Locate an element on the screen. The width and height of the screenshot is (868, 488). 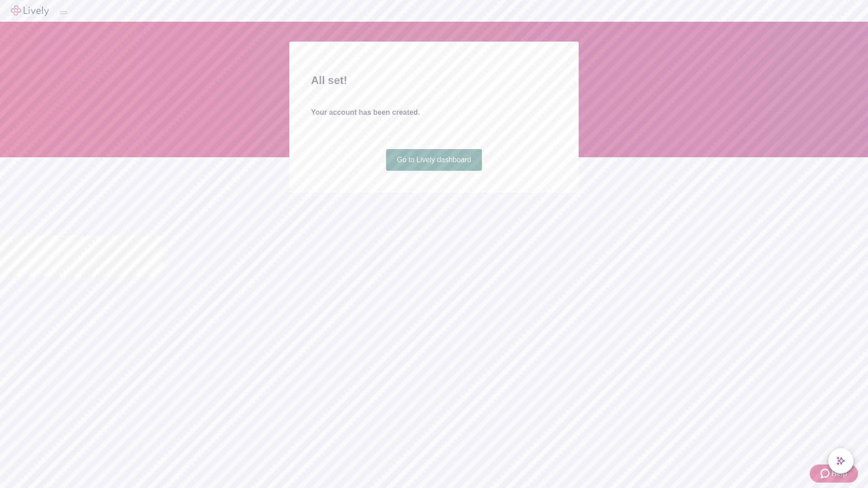
button: chat is located at coordinates (841, 461).